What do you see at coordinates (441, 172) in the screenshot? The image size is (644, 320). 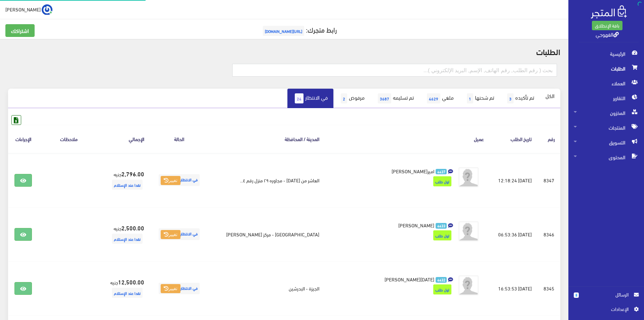 I see `span: 4437` at bounding box center [441, 172].